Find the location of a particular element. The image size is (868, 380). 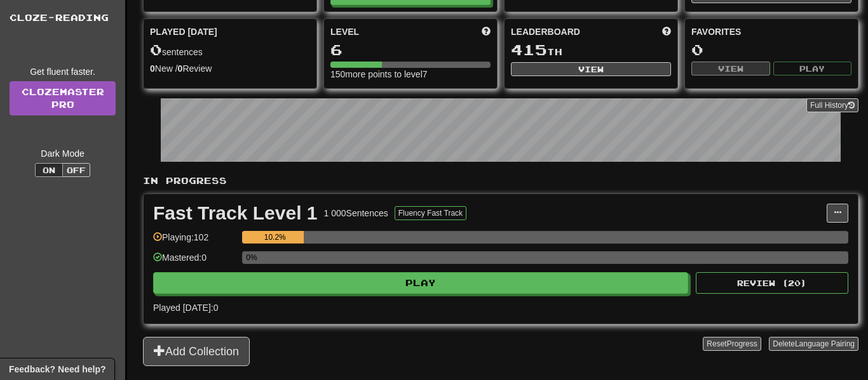

span: Leaderboard is located at coordinates (545, 32).